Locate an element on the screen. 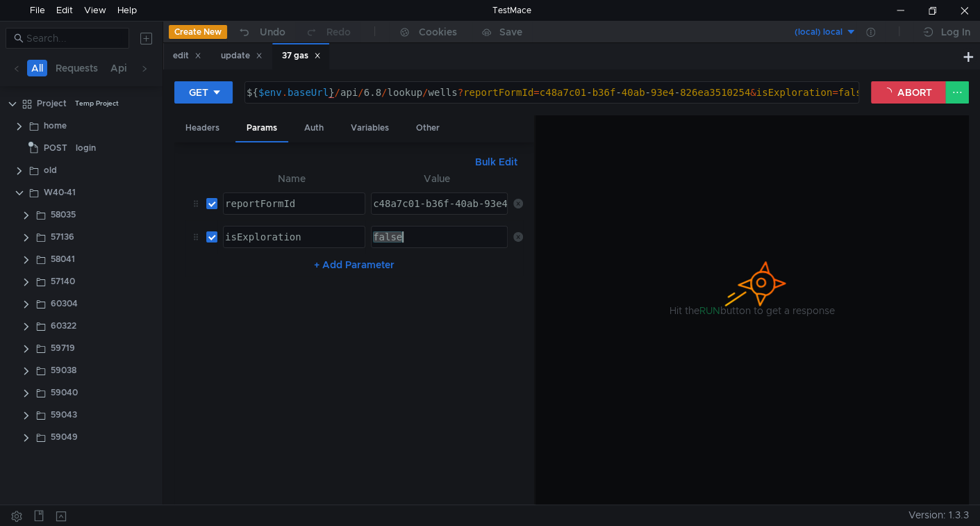 This screenshot has width=980, height=526. div: 59043 is located at coordinates (64, 415).